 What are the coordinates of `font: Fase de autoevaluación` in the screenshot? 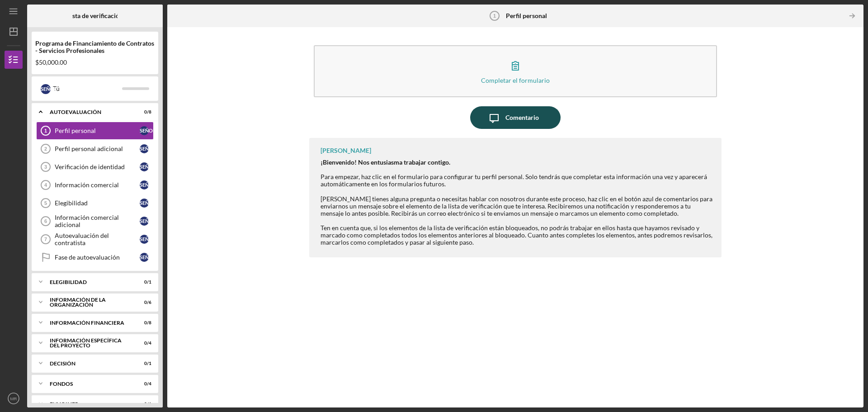 It's located at (87, 257).